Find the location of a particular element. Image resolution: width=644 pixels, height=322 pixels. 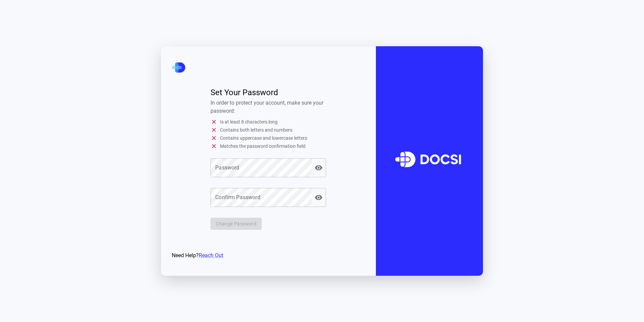

a: Reach Out is located at coordinates (211, 255).